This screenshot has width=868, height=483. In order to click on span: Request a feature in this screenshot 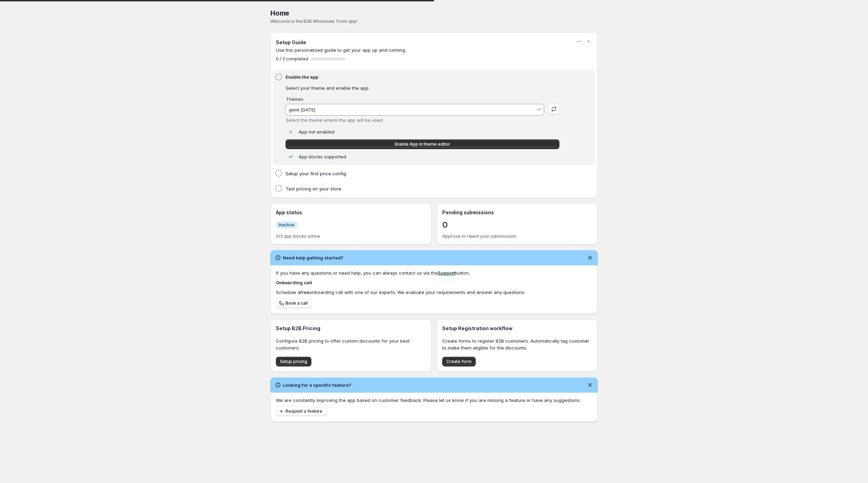, I will do `click(304, 412)`.